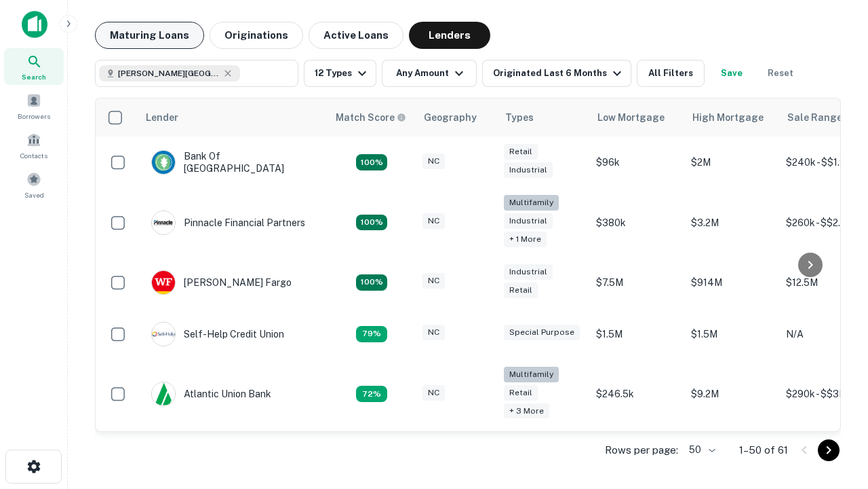 The height and width of the screenshot is (489, 868). I want to click on button: Active Loans, so click(356, 35).